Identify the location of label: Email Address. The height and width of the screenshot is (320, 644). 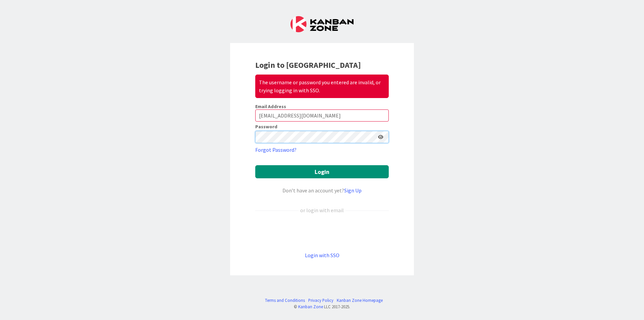
(271, 107).